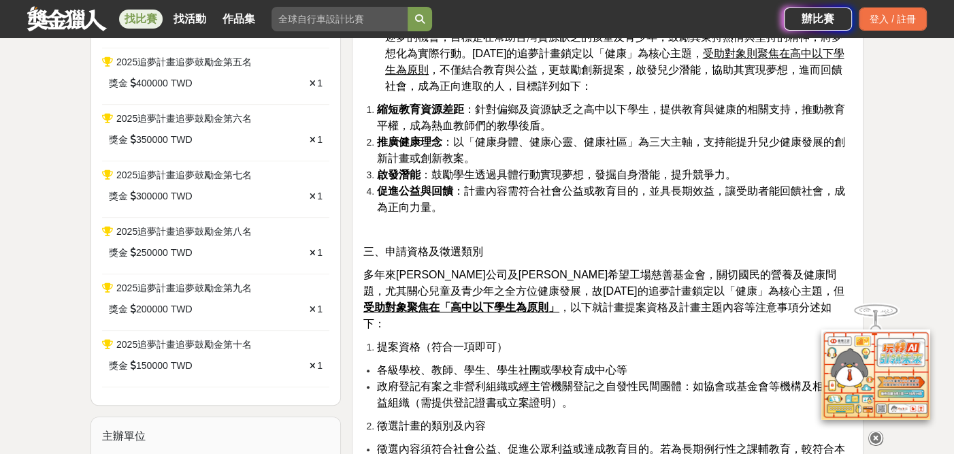 Image resolution: width=954 pixels, height=454 pixels. Describe the element at coordinates (410, 142) in the screenshot. I see `strong: 推廣健康理念` at that location.